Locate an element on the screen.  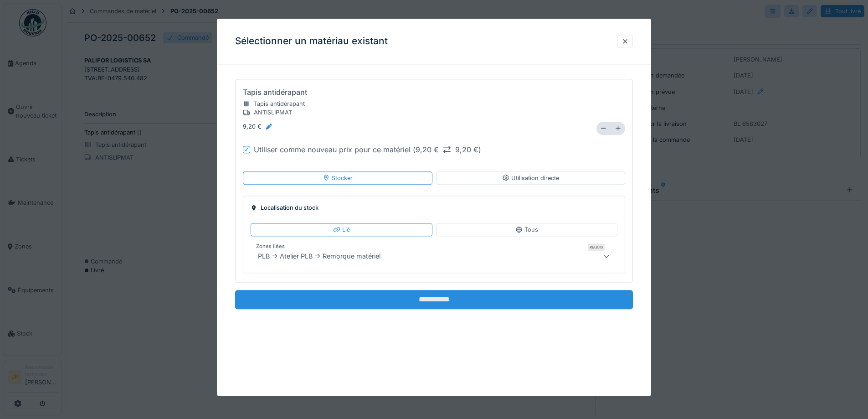
h3: Sélectionner un matériau existant is located at coordinates (311, 41).